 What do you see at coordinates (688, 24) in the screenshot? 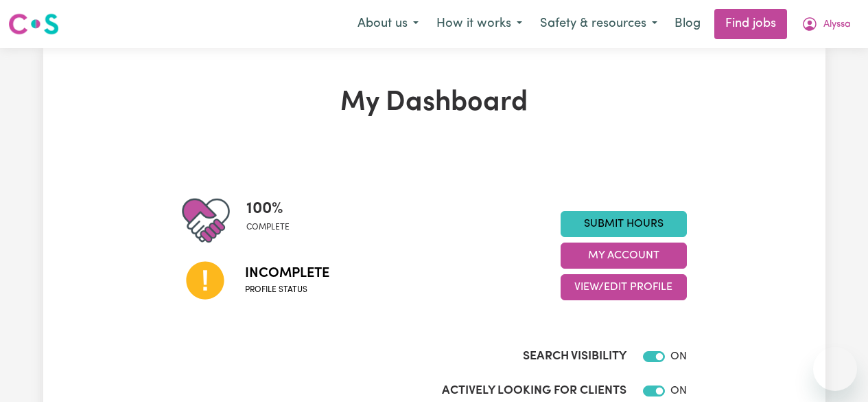
I see `a: Blog` at bounding box center [688, 24].